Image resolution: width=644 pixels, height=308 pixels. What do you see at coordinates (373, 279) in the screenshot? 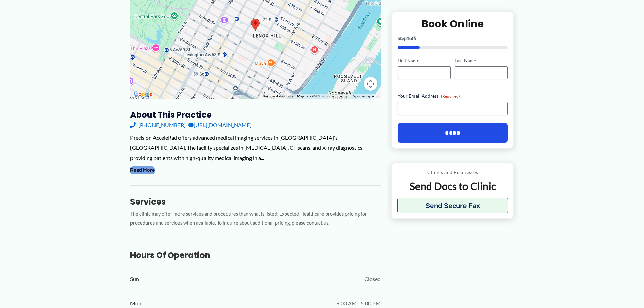
I see `span: Closed` at bounding box center [373, 279].